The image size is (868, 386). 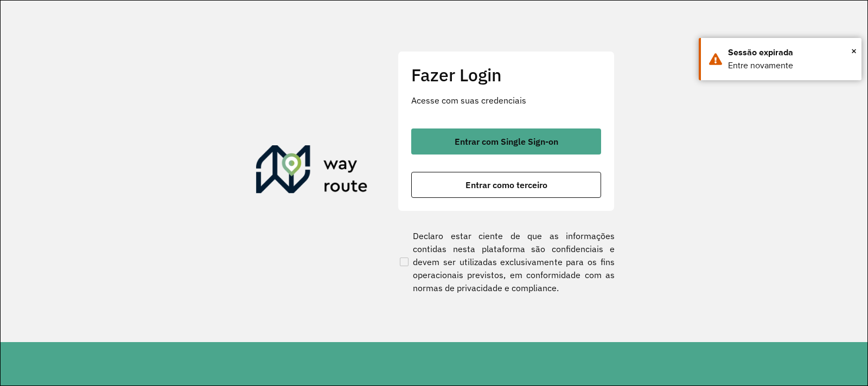 I want to click on div: Entre novamente, so click(x=791, y=66).